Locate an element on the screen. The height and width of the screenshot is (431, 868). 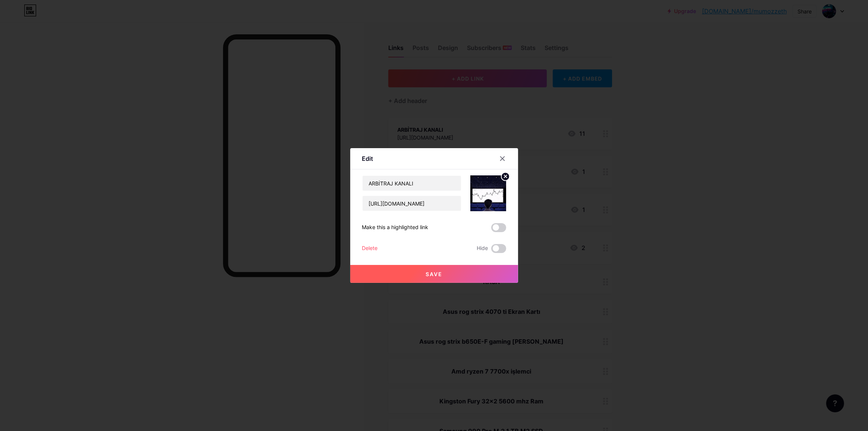
div: Edit is located at coordinates (368, 158).